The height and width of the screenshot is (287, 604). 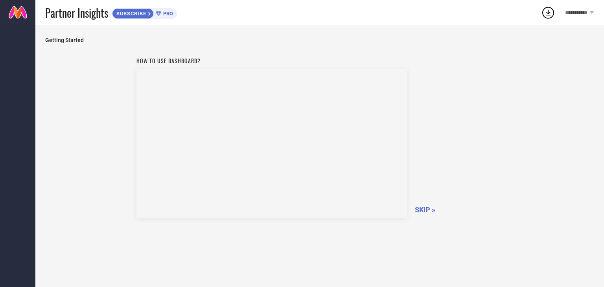 I want to click on span: PRO, so click(x=167, y=13).